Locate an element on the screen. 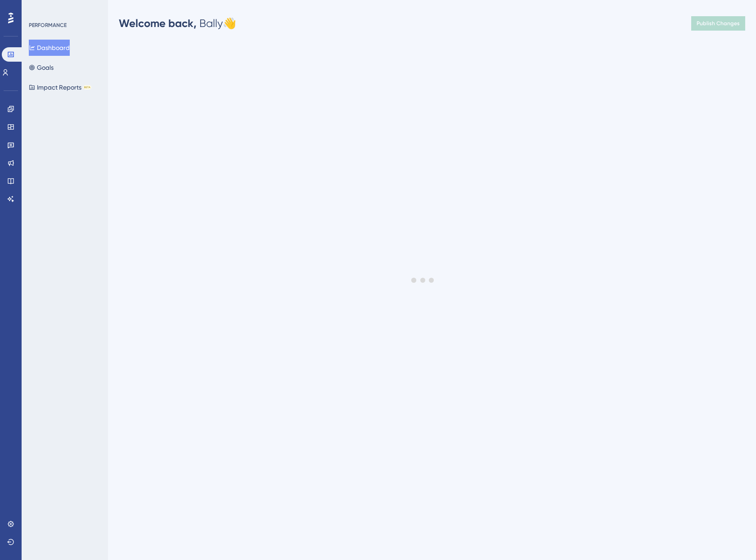 The image size is (756, 560). span: Publish Changes is located at coordinates (718, 24).